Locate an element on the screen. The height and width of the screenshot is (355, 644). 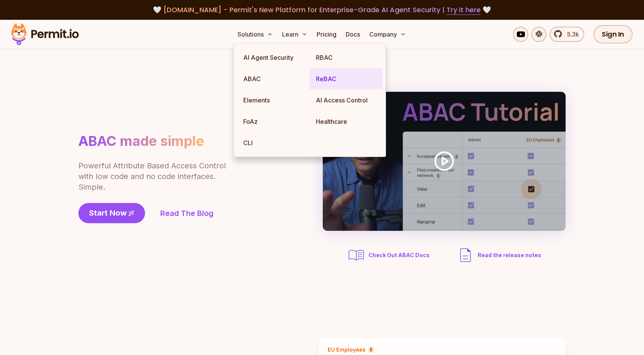
a: Read The Blog is located at coordinates (187, 213).